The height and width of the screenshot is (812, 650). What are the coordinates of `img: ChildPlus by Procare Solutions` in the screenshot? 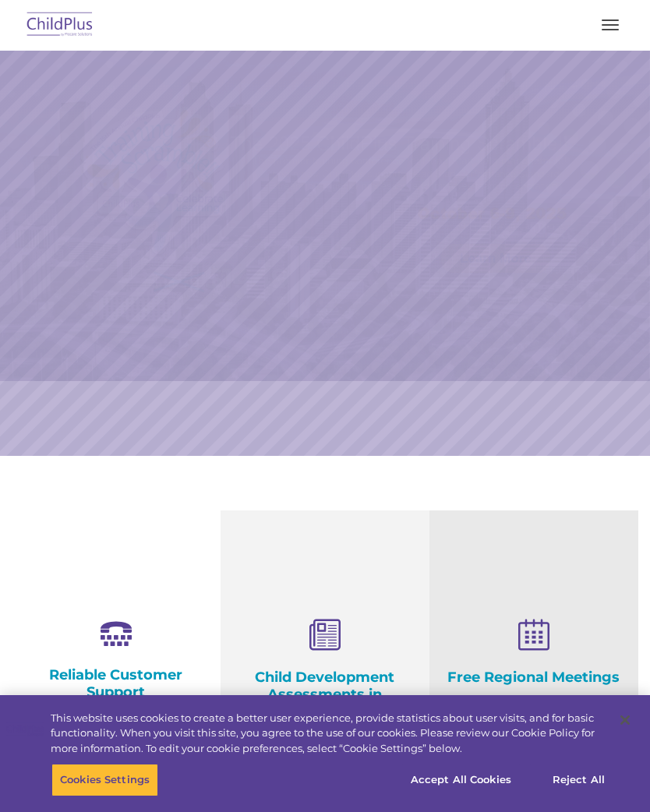 It's located at (60, 25).